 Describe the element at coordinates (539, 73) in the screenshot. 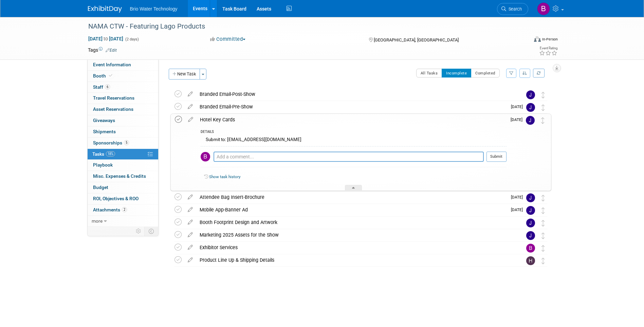

I see `a: Refresh` at that location.